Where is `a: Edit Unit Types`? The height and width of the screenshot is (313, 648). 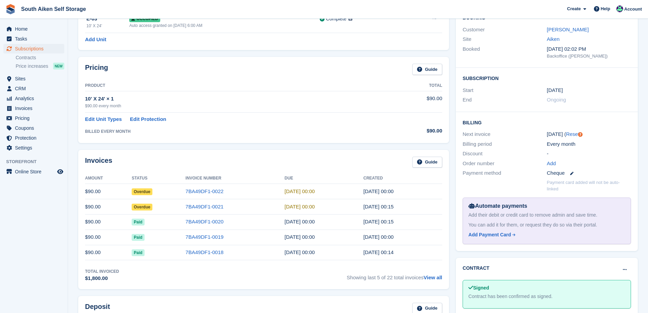
a: Edit Unit Types is located at coordinates (103, 119).